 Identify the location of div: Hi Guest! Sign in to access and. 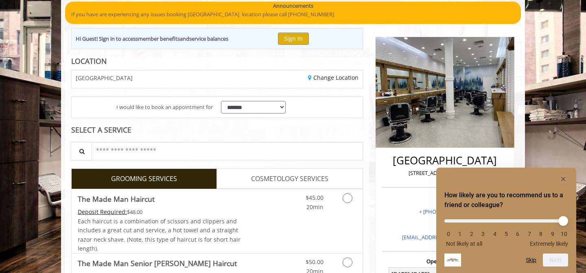
(152, 39).